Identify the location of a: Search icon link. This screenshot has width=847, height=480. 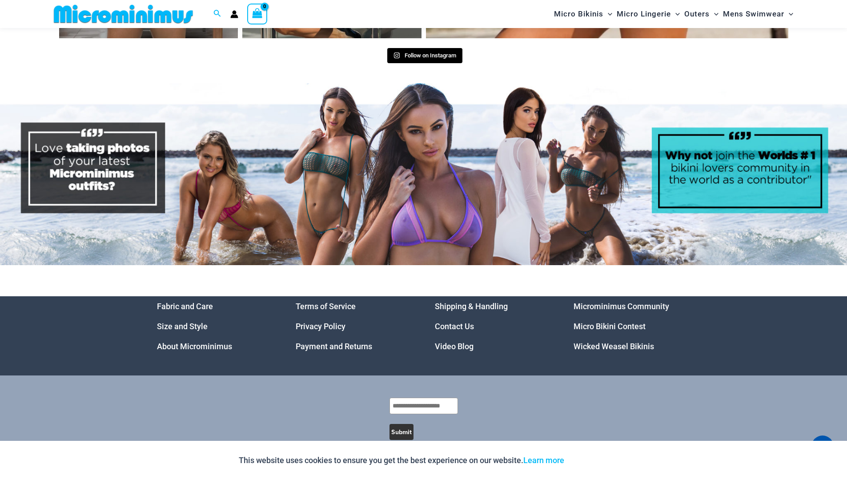
(217, 14).